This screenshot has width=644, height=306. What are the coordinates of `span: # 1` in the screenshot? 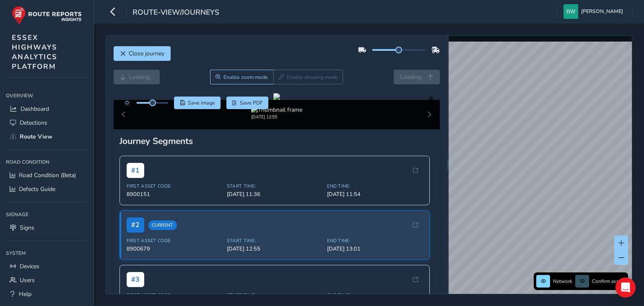 It's located at (135, 170).